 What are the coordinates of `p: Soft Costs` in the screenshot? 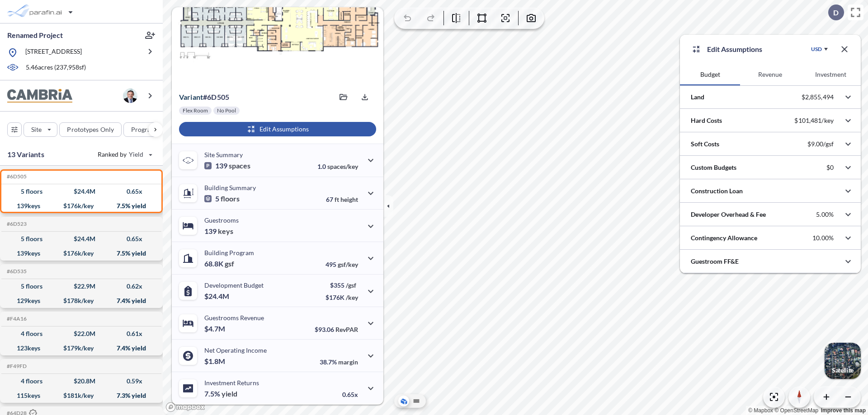 It's located at (705, 144).